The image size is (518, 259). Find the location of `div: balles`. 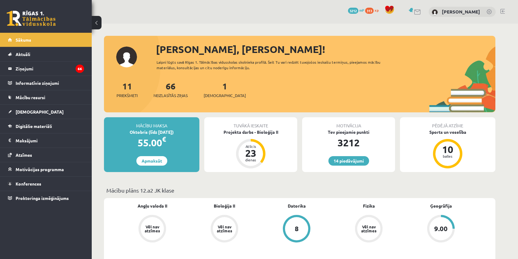

div: balles is located at coordinates (448, 156).